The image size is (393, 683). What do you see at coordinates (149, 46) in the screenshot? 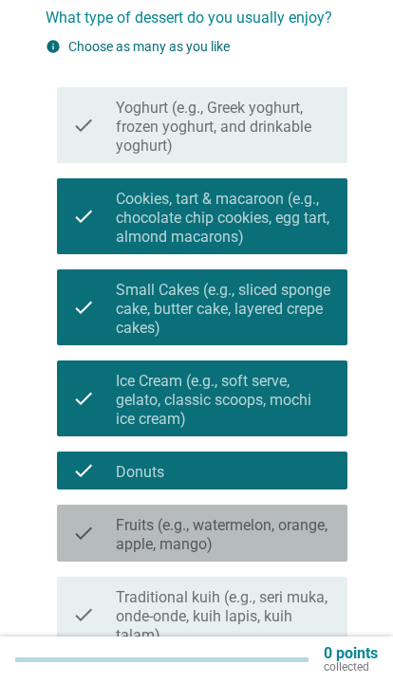
I see `label: Choose as many as you like` at bounding box center [149, 46].